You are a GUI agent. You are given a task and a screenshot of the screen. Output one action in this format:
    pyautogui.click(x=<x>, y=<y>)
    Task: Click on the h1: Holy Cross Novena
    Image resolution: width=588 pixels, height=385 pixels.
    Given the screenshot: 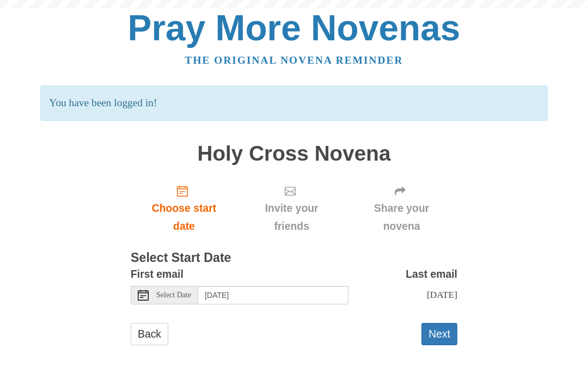 What is the action you would take?
    pyautogui.click(x=294, y=154)
    